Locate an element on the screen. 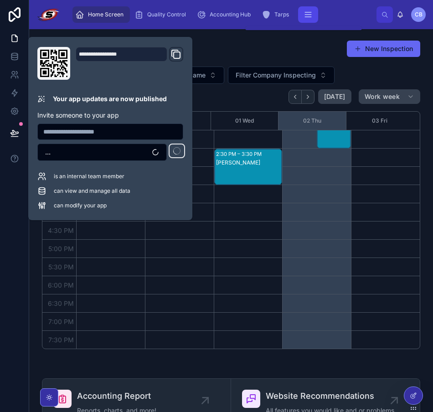  span: Accounting Hub is located at coordinates (230, 15).